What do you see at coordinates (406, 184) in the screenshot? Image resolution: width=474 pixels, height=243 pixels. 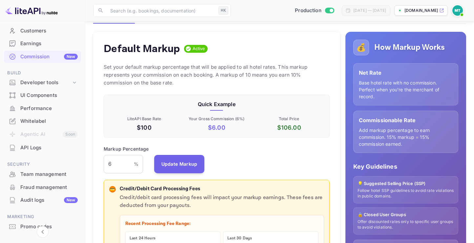 I see `p: 💡 Suggested Selling Price (SSP)` at bounding box center [406, 184].